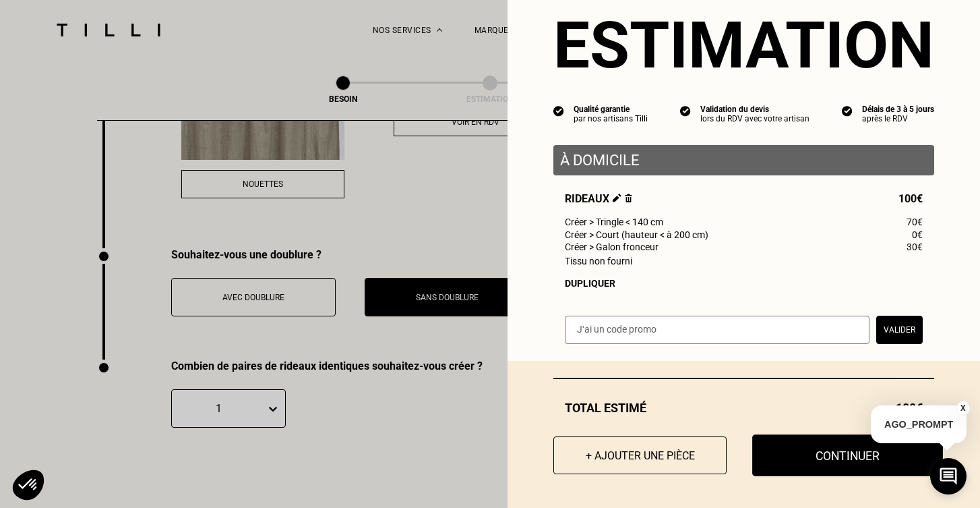 The width and height of the screenshot is (980, 508). I want to click on p: À domicile, so click(743, 159).